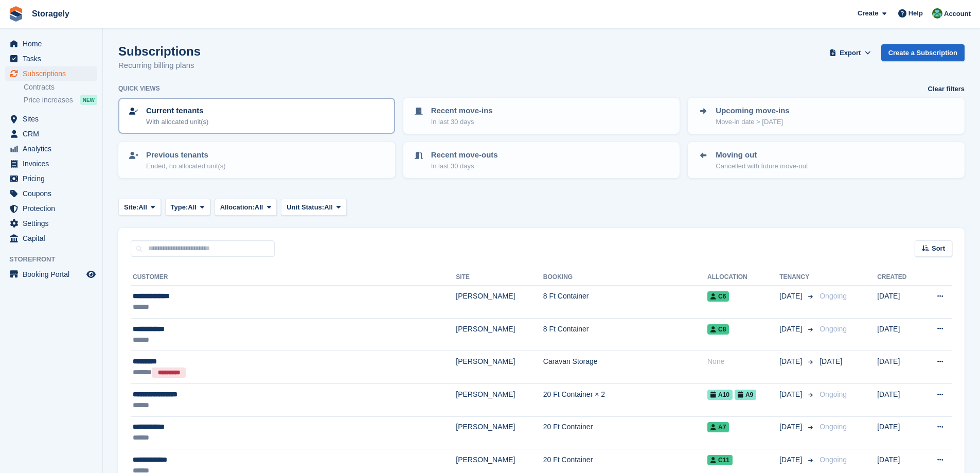 Image resolution: width=980 pixels, height=473 pixels. What do you see at coordinates (899, 277) in the screenshot?
I see `th: Created` at bounding box center [899, 277].